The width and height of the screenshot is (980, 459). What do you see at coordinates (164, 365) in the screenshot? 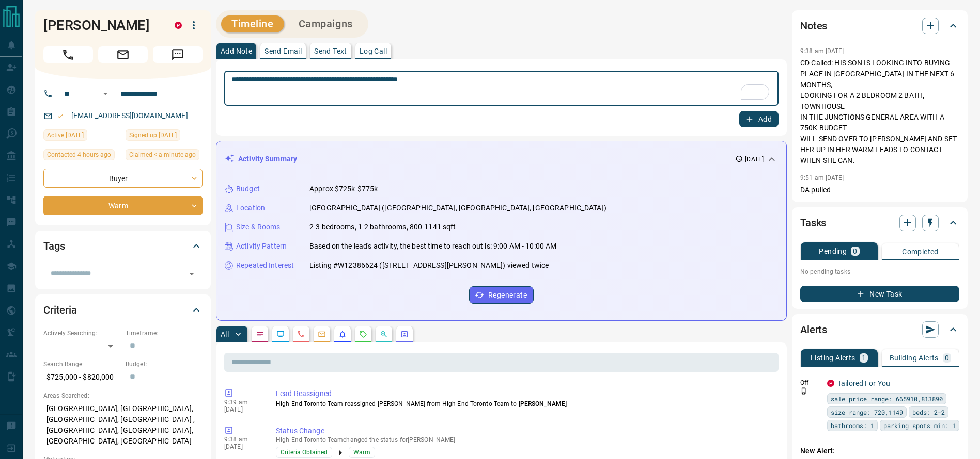
I see `p: Budget:` at bounding box center [164, 365].